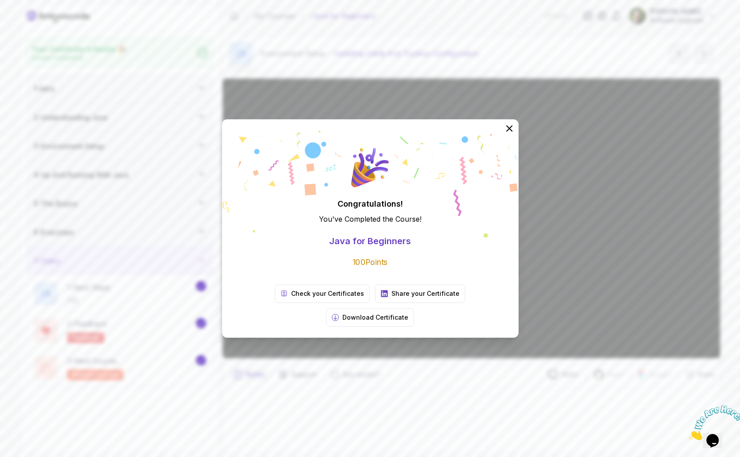 The width and height of the screenshot is (740, 457). Describe the element at coordinates (322, 294) in the screenshot. I see `a: Check your Certificates` at that location.